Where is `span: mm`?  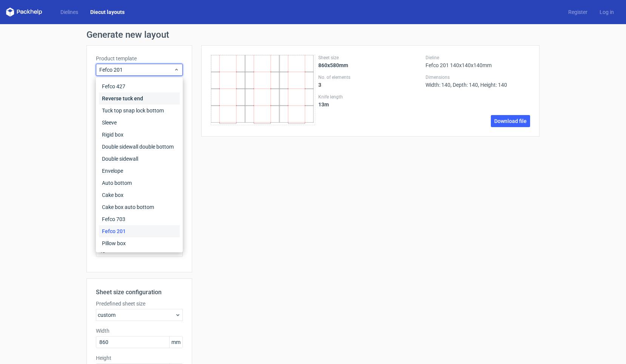 span: mm is located at coordinates (176, 342).